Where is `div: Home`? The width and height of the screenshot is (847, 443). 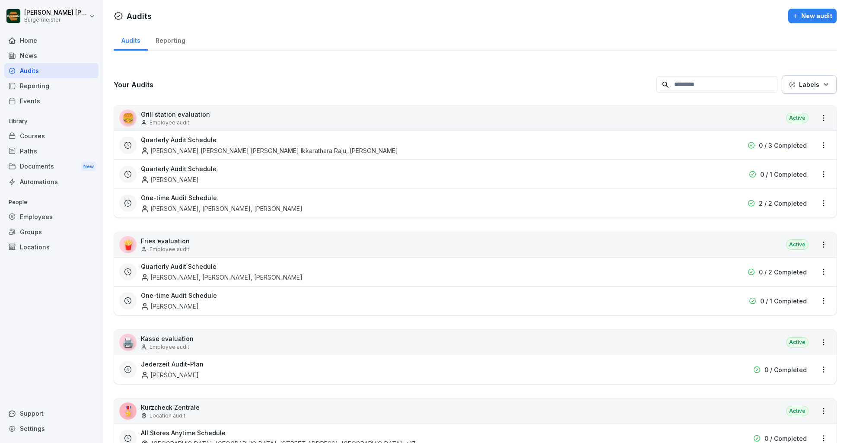
div: Home is located at coordinates (51, 40).